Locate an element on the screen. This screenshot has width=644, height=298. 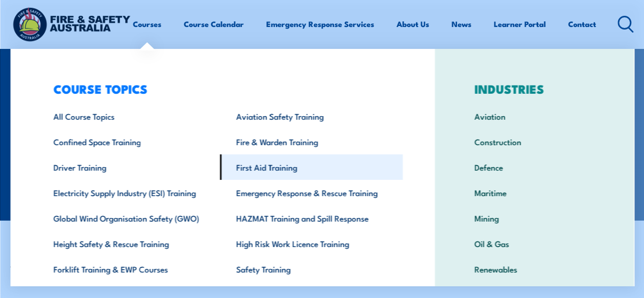
a: Driver Training is located at coordinates (128, 167).